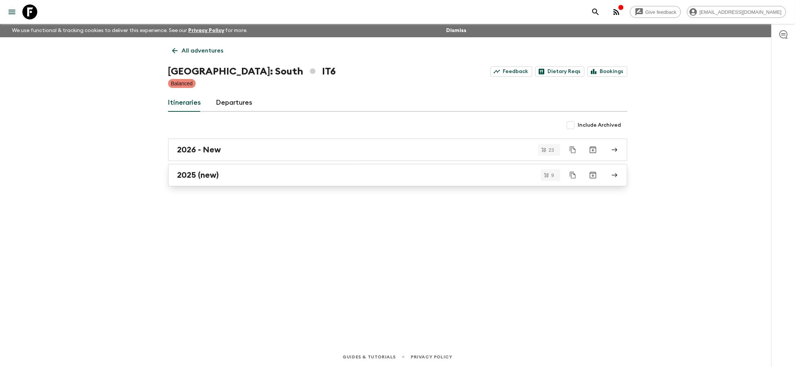 The image size is (795, 367). Describe the element at coordinates (198, 51) in the screenshot. I see `a: All adventures` at that location.